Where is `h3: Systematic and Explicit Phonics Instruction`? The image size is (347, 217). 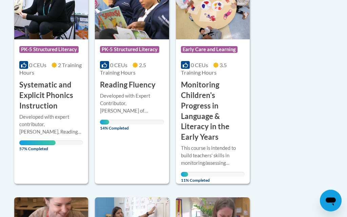
h3: Systematic and Explicit Phonics Instruction is located at coordinates (51, 96).